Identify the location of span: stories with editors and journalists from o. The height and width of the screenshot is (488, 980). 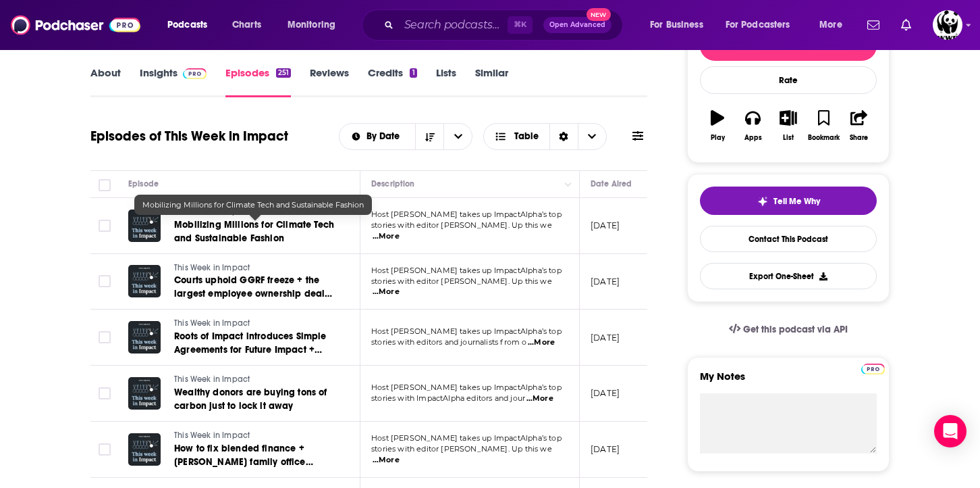
(448, 342).